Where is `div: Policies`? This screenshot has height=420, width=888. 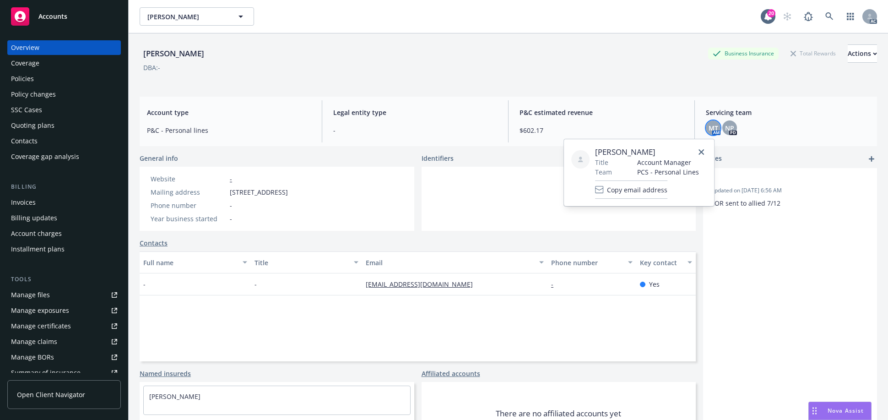 div: Policies is located at coordinates (22, 79).